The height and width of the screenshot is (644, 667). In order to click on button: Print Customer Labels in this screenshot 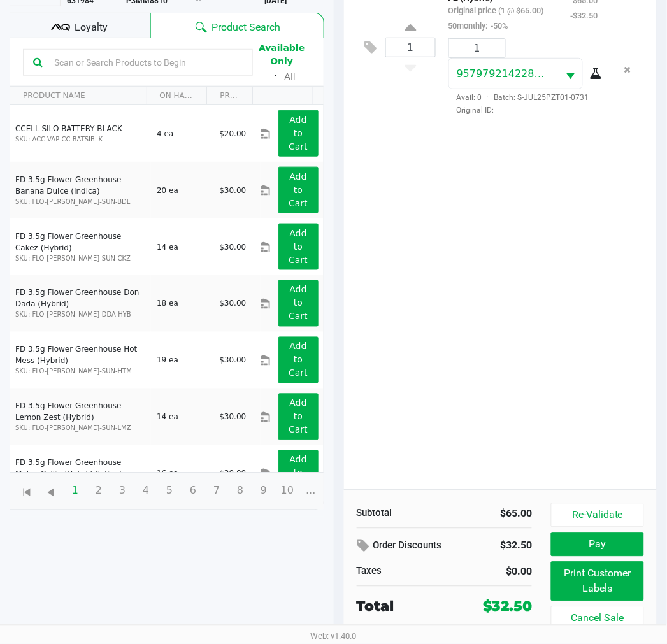, I will do `click(597, 581)`.